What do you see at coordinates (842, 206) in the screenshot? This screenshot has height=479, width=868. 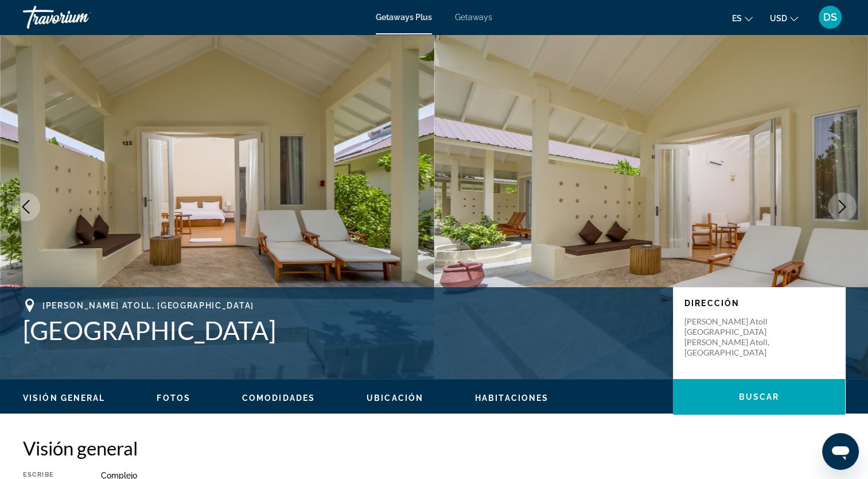 I see `button: Next image` at bounding box center [842, 206].